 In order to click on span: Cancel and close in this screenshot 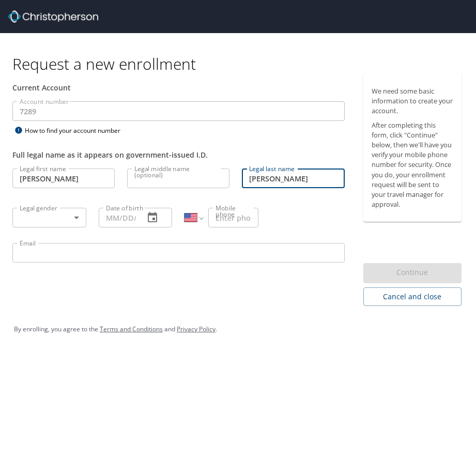, I will do `click(413, 297)`.